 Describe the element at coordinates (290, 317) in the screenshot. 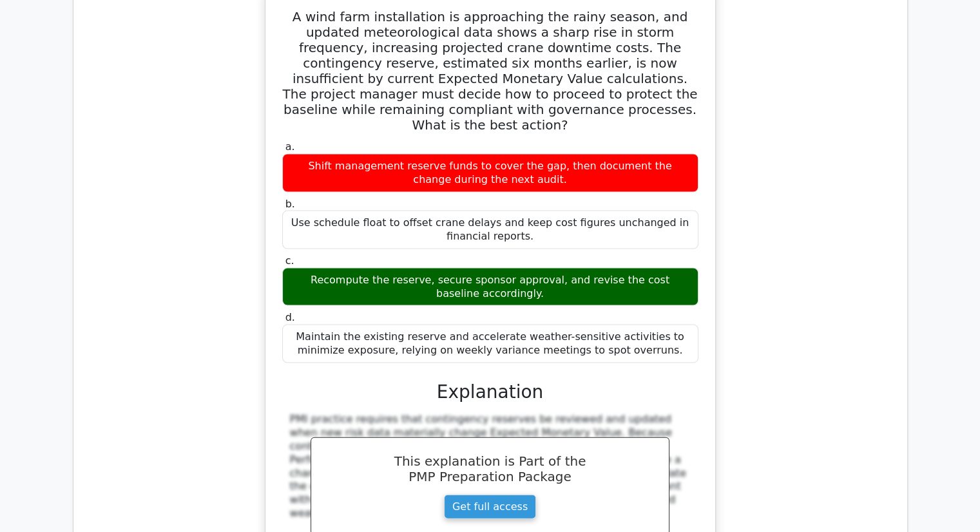

I see `span: d.` at that location.